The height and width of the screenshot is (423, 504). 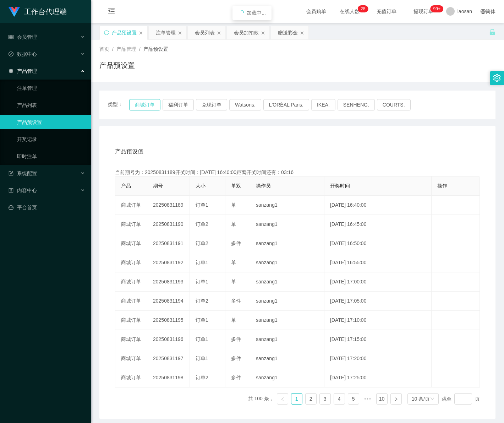 What do you see at coordinates (497, 78) in the screenshot?
I see `i: 图标: setting` at bounding box center [497, 78].